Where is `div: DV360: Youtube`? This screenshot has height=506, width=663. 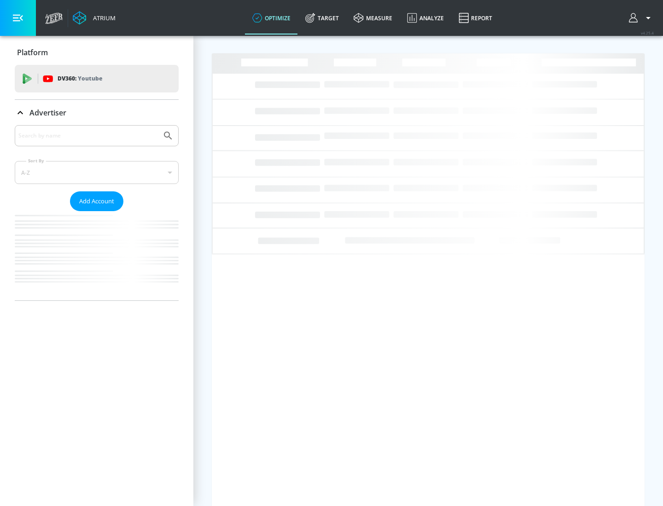 div: DV360: Youtube is located at coordinates (97, 79).